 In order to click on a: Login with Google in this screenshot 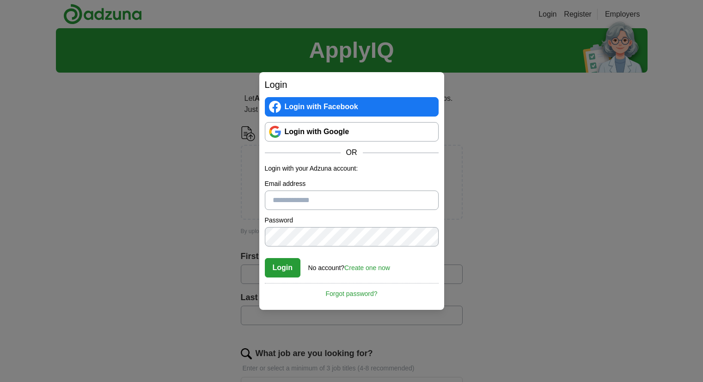, I will do `click(352, 132)`.